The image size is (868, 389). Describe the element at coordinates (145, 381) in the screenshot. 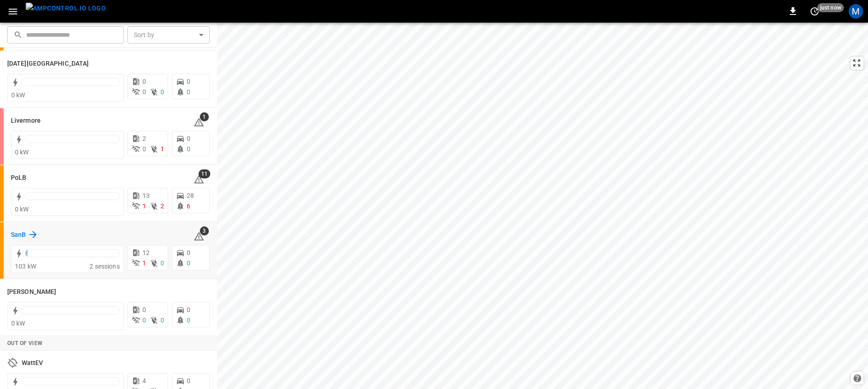

I see `span: 4` at that location.